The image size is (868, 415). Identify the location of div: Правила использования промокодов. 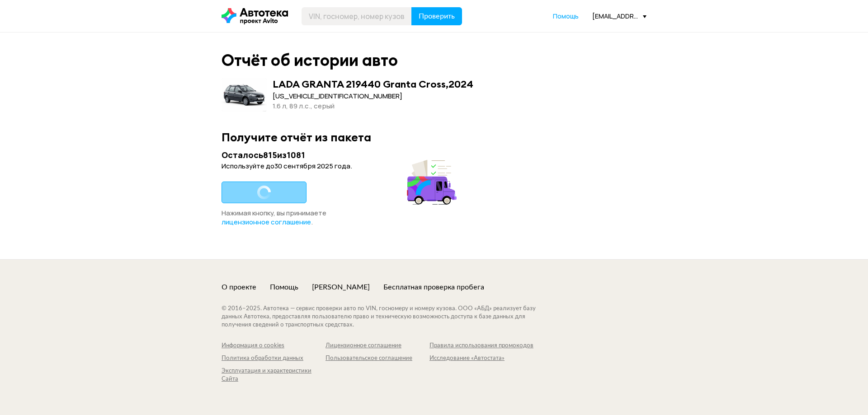
(482, 346).